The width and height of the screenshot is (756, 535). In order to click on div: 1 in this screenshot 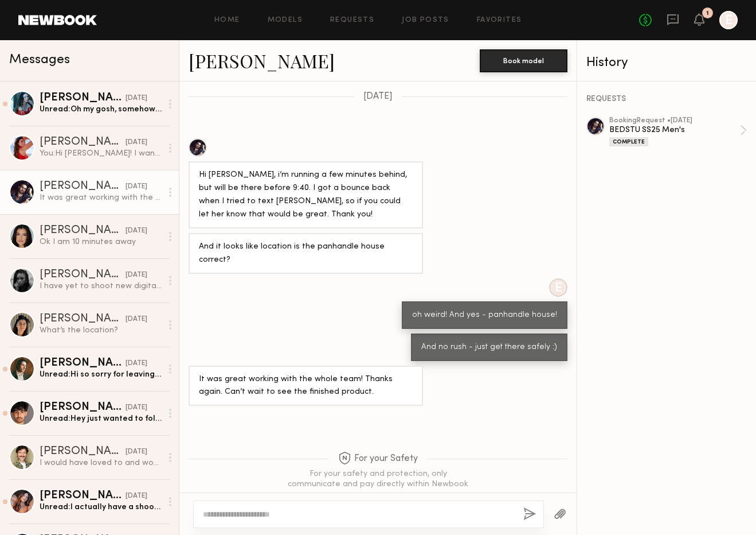, I will do `click(708, 13)`.